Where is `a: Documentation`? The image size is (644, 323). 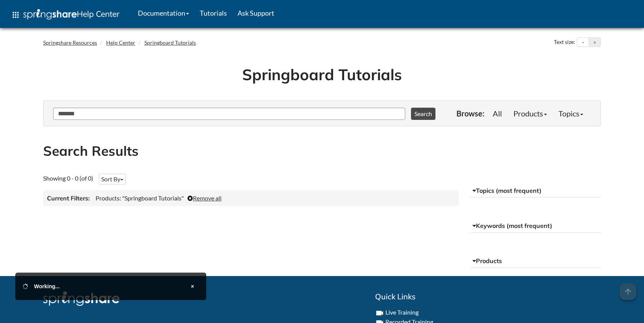
a: Documentation is located at coordinates (163, 13).